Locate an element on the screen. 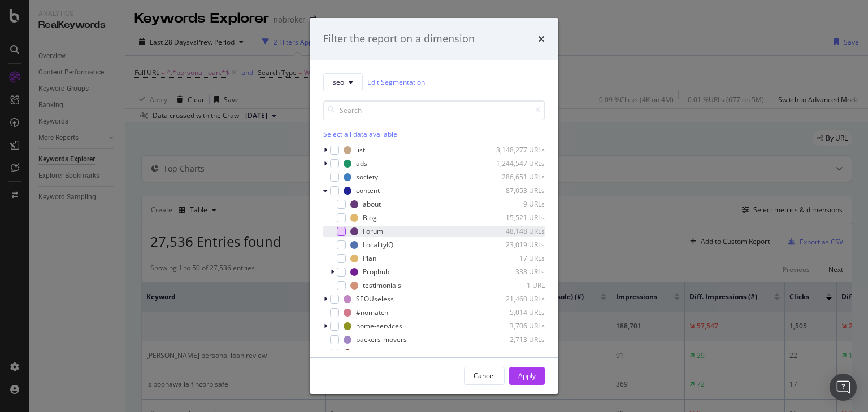 Image resolution: width=868 pixels, height=412 pixels. div: 9 URLs is located at coordinates (517, 204).